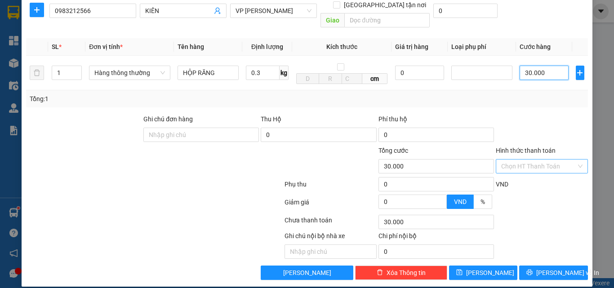 The image size is (614, 288). What do you see at coordinates (535, 47) in the screenshot?
I see `span: Cước hàng` at bounding box center [535, 47].